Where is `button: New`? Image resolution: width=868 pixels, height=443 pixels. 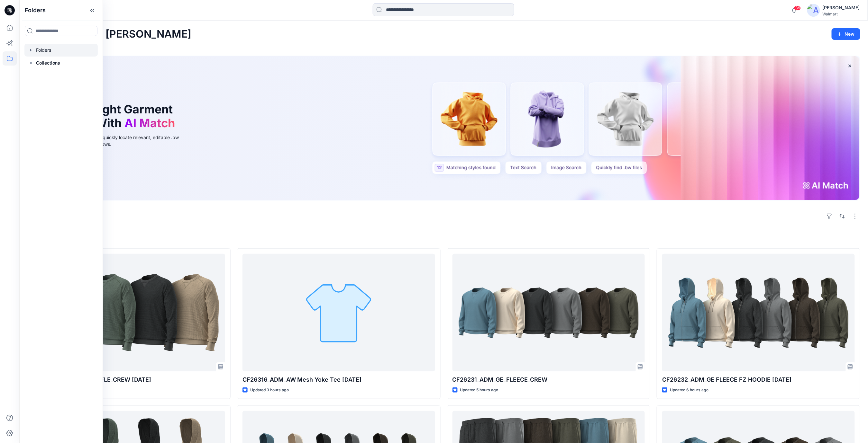 button: New is located at coordinates (845, 34).